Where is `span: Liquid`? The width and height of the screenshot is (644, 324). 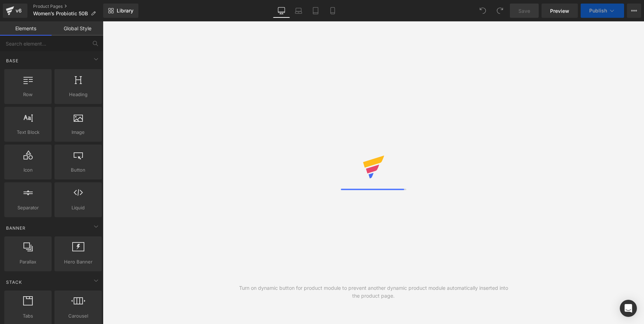
span: Liquid is located at coordinates (78, 207).